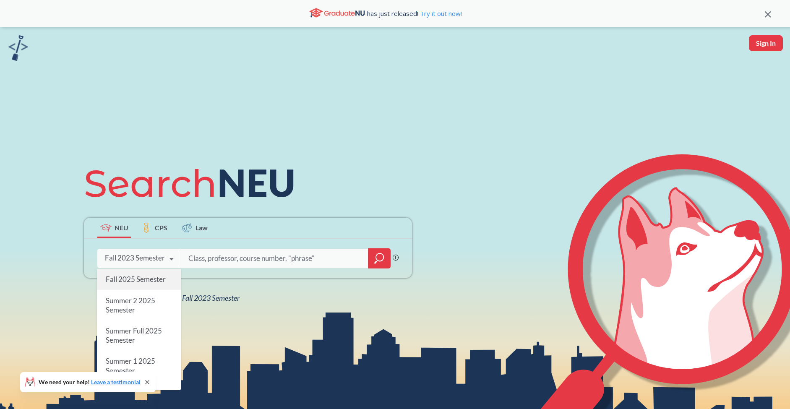 The image size is (790, 409). Describe the element at coordinates (201, 228) in the screenshot. I see `span: Law` at that location.